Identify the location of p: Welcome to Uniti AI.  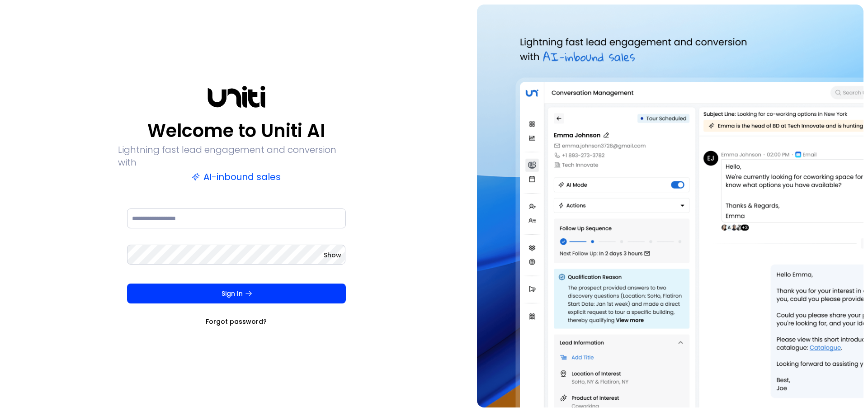
(236, 131).